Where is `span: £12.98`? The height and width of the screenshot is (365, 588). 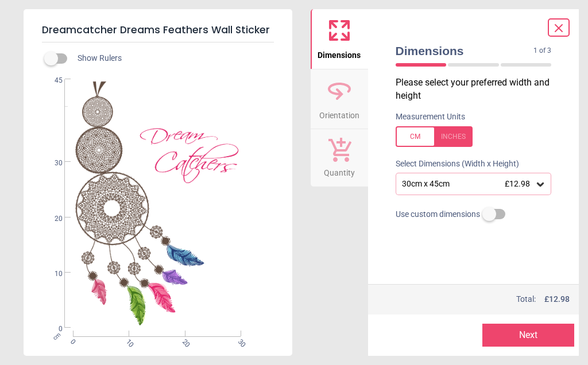
span: £12.98 is located at coordinates (518, 183).